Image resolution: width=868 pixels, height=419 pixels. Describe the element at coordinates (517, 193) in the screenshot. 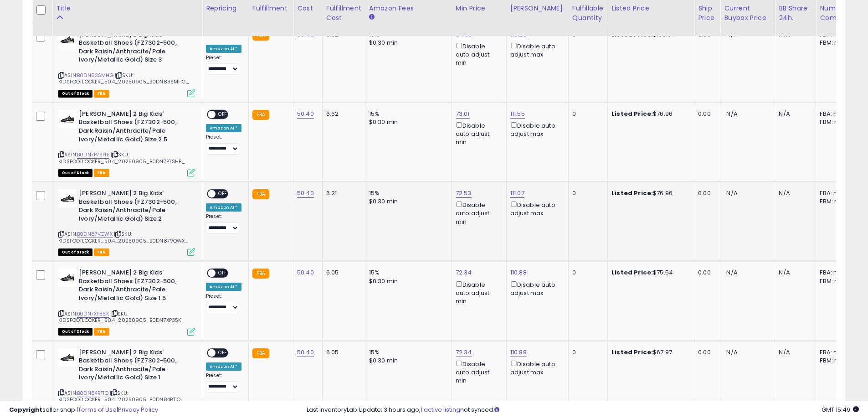

I see `a: 111.07` at that location.